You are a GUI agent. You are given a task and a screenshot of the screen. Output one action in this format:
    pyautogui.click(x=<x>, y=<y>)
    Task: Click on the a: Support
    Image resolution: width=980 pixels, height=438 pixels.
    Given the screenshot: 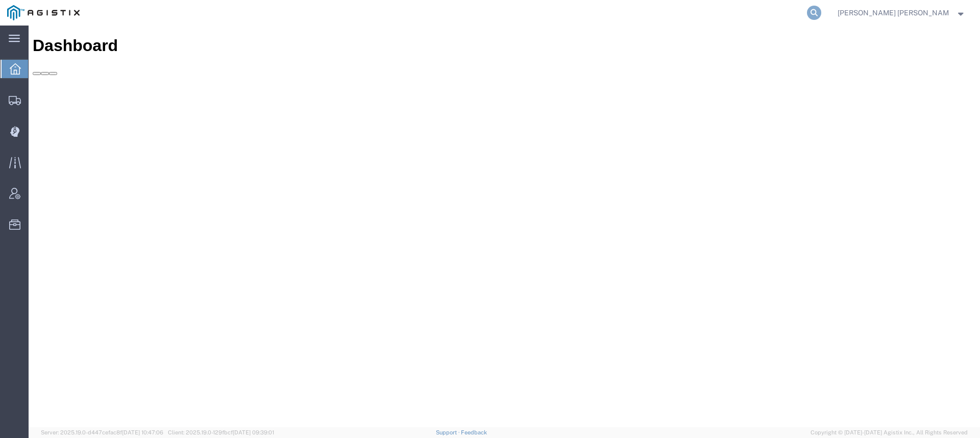 What is the action you would take?
    pyautogui.click(x=449, y=432)
    